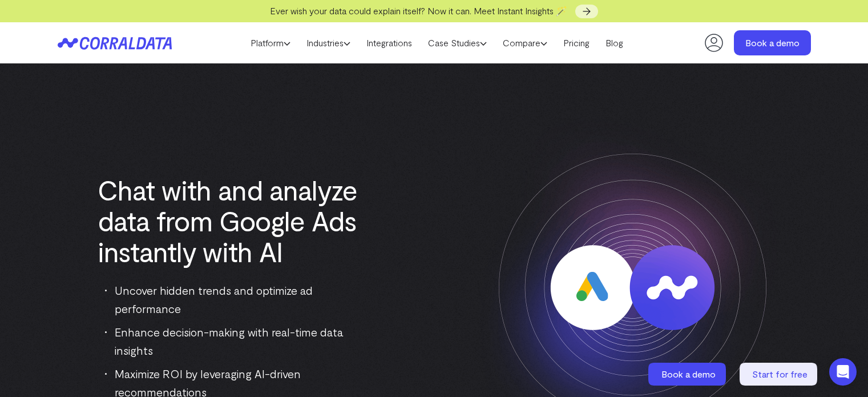  Describe the element at coordinates (328, 43) in the screenshot. I see `a: Industries` at that location.